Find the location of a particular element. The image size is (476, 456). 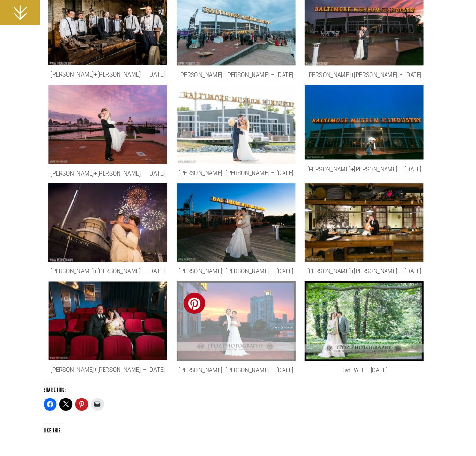

h3: Share this: is located at coordinates (55, 389).